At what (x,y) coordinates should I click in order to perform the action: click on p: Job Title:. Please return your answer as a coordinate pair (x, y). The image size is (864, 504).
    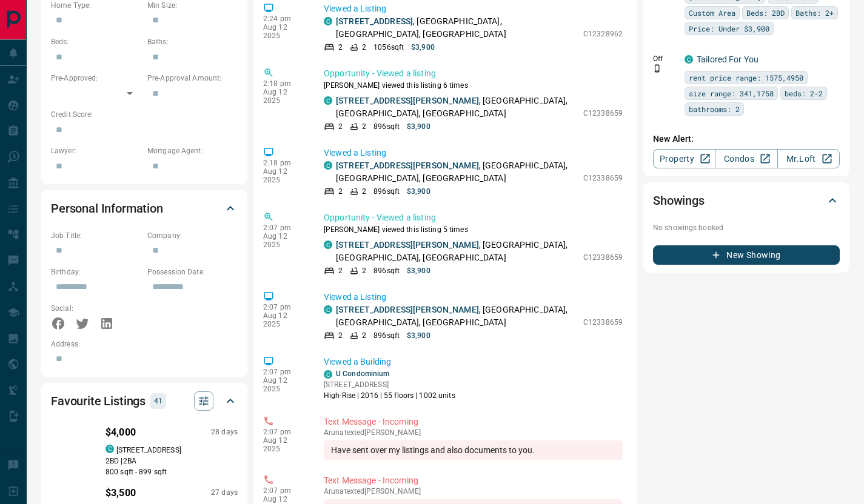
    Looking at the image, I should click on (96, 235).